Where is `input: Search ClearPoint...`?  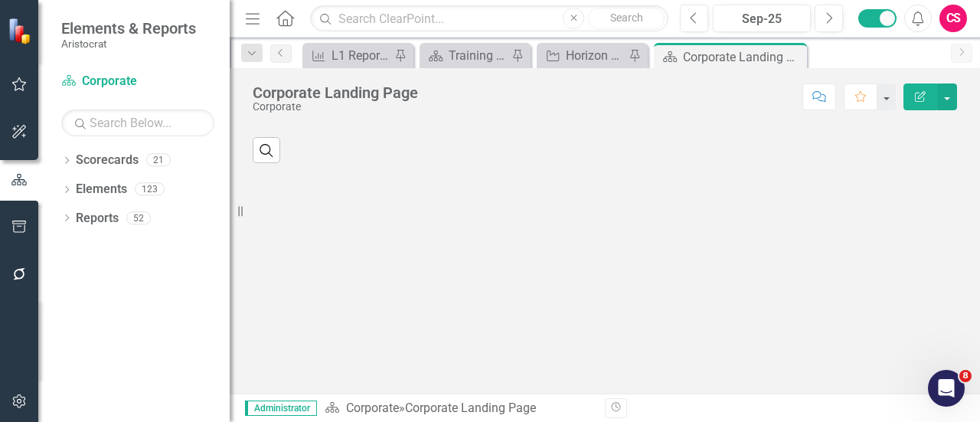
input: Search ClearPoint... is located at coordinates (489, 18).